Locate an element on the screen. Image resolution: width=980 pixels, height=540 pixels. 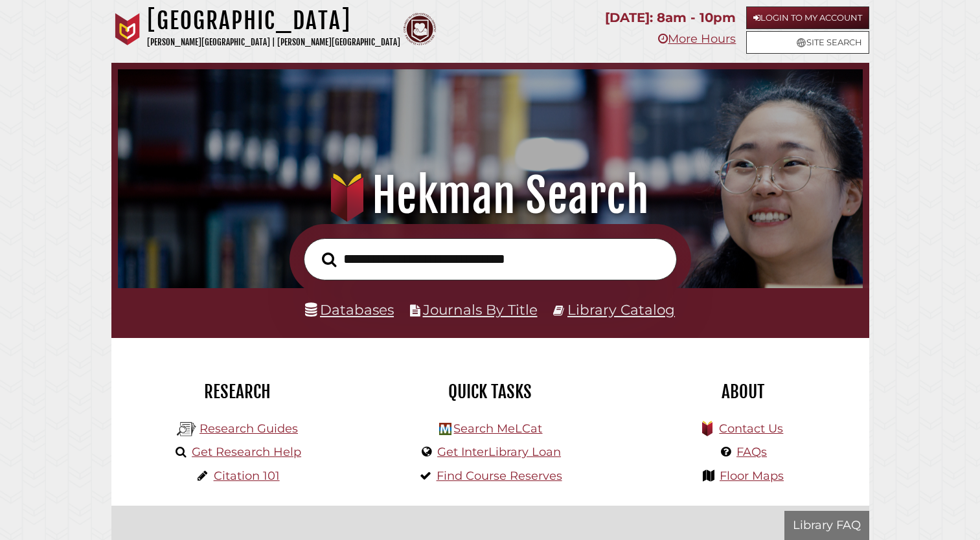
a: Library Catalog is located at coordinates (621, 310).